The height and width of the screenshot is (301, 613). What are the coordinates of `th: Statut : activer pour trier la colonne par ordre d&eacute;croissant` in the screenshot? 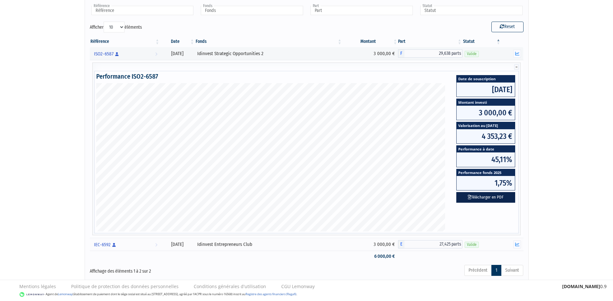 It's located at (482, 42).